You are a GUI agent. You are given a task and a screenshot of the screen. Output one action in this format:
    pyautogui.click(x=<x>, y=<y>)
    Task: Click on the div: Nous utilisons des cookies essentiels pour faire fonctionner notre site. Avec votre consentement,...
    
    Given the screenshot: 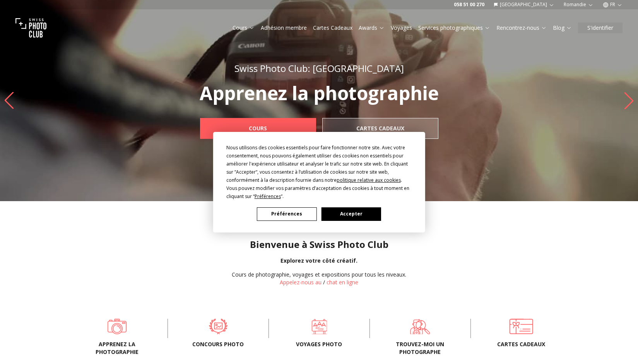 What is the action you would take?
    pyautogui.click(x=319, y=172)
    